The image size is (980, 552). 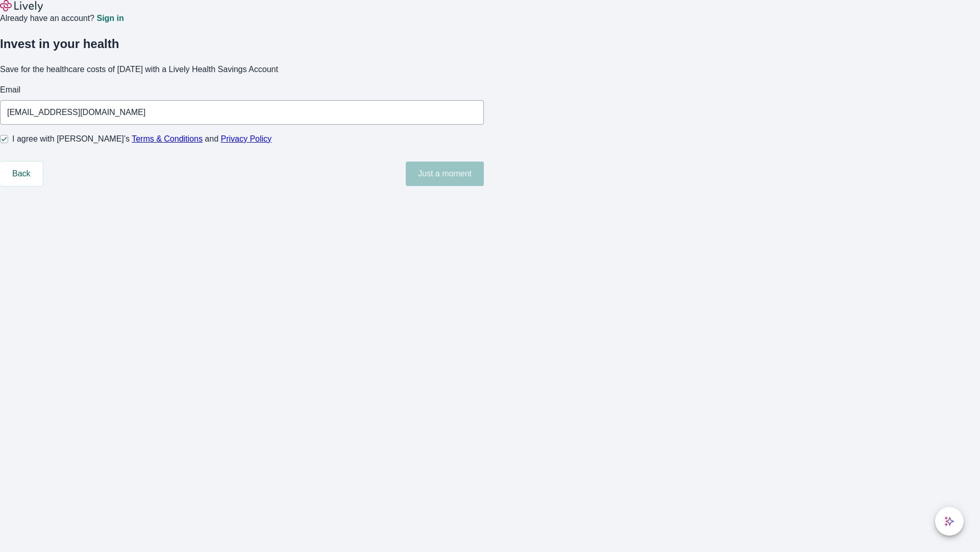 I want to click on div: Sign in, so click(x=110, y=19).